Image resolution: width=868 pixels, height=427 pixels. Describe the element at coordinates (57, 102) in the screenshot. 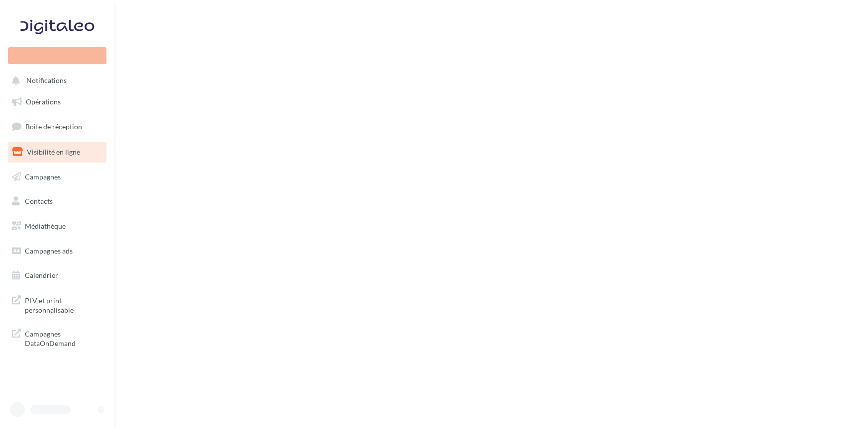

I see `a: Opérations` at that location.